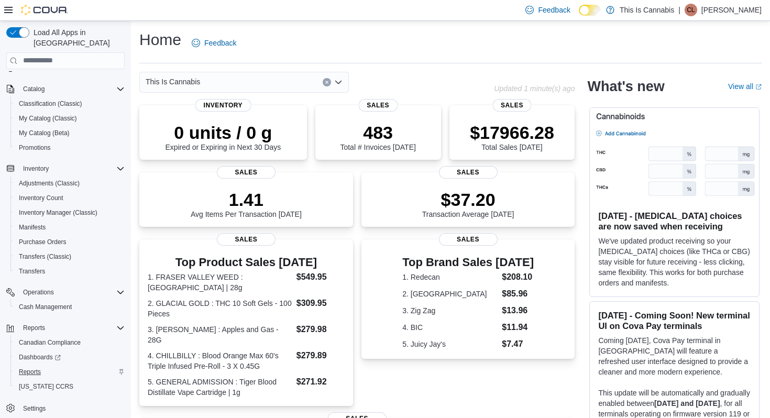 This screenshot has width=770, height=418. What do you see at coordinates (223, 133) in the screenshot?
I see `p: 0 units / 0 g` at bounding box center [223, 133].